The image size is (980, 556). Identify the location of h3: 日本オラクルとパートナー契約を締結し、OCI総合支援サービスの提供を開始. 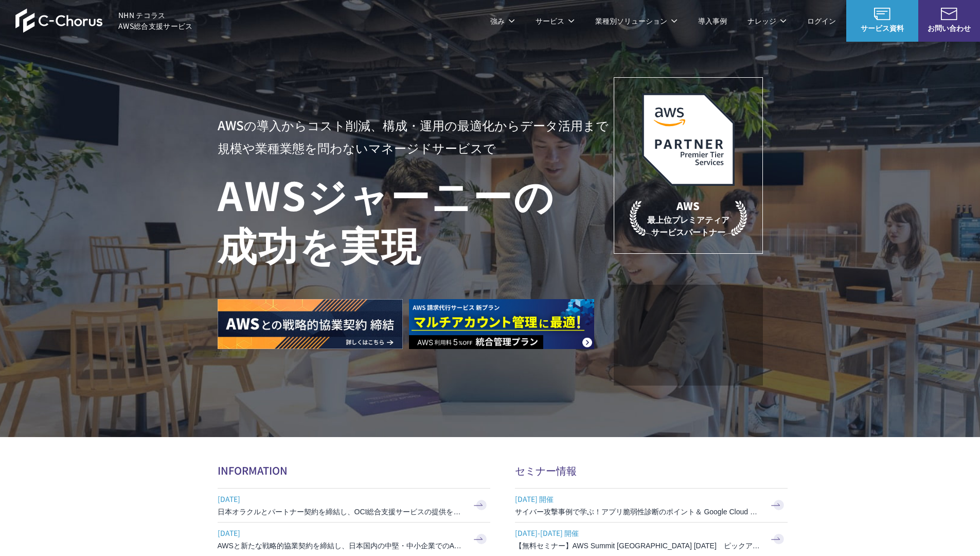
(341, 512).